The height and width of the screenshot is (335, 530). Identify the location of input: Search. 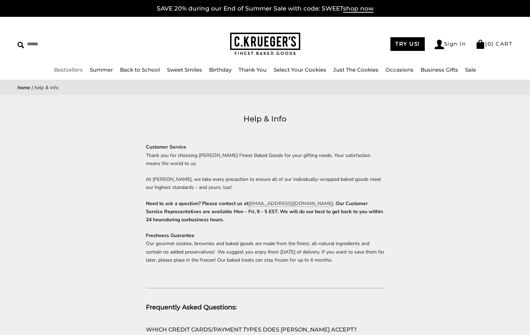
(76, 44).